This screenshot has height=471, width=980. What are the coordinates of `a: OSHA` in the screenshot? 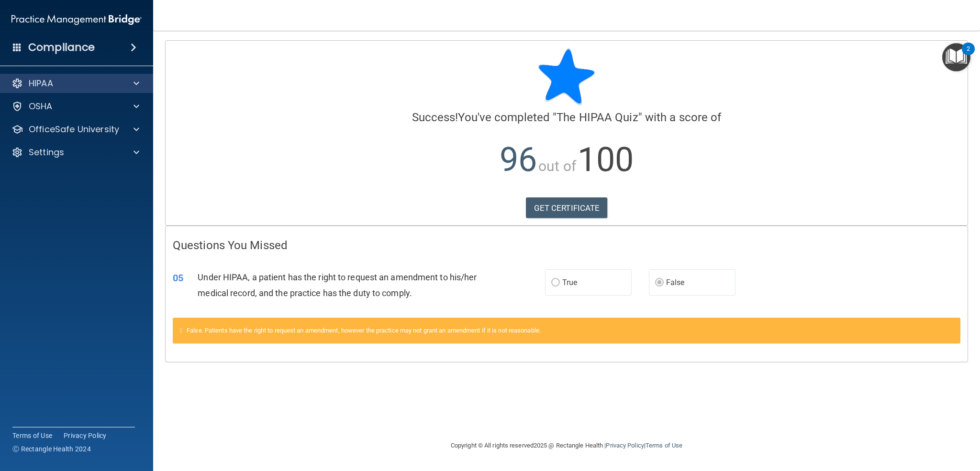 It's located at (75, 106).